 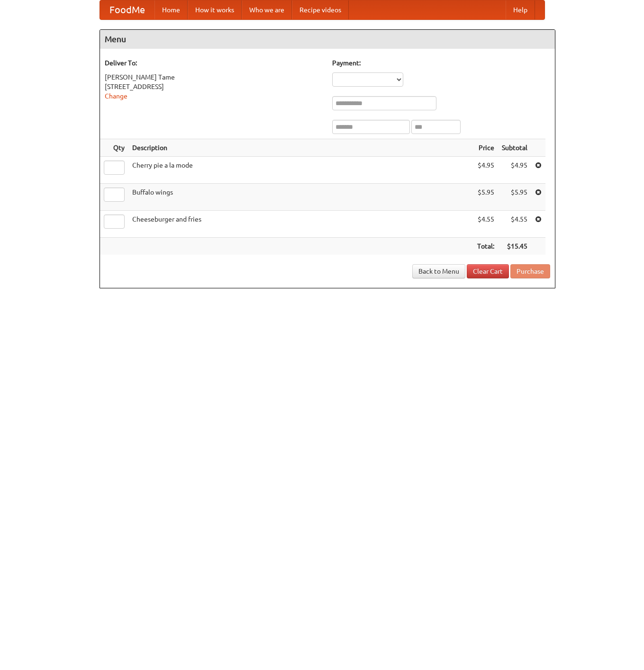 I want to click on h5: Payment:, so click(x=441, y=63).